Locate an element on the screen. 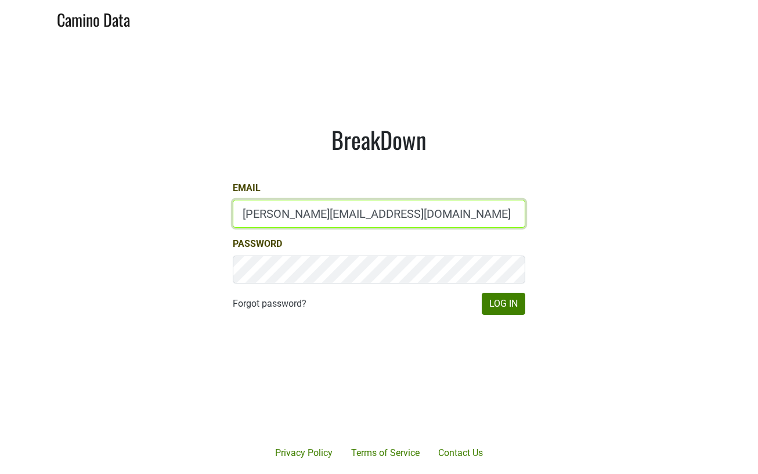 The width and height of the screenshot is (758, 474). a: Forgot password? is located at coordinates (269, 304).